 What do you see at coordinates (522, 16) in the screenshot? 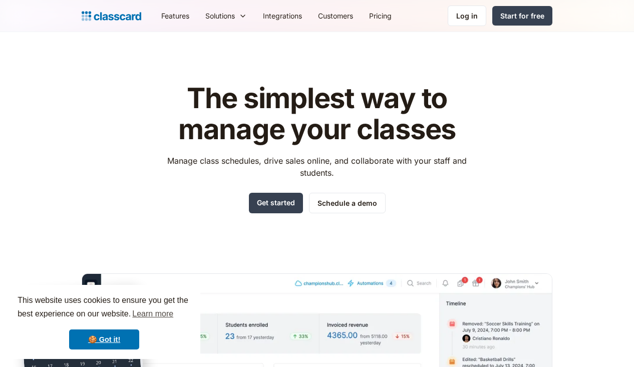
I see `a: Start for free` at bounding box center [522, 16].